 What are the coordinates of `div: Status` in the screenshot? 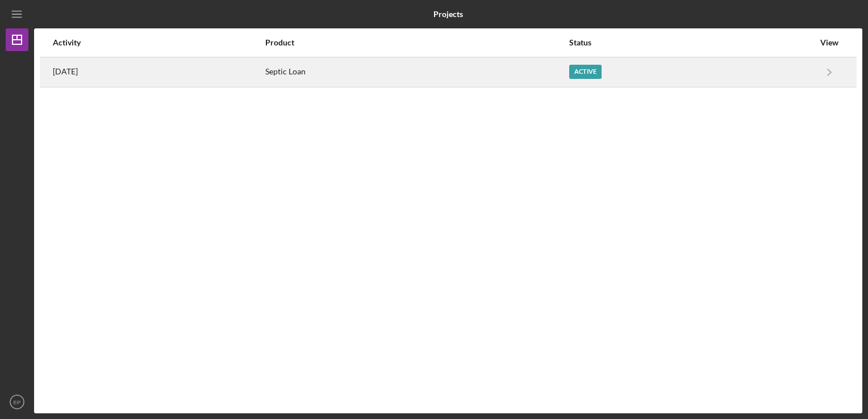 It's located at (691, 43).